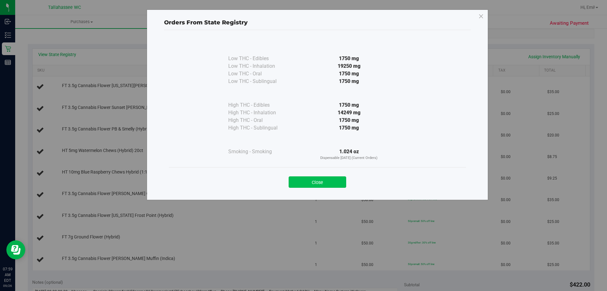  Describe the element at coordinates (349, 66) in the screenshot. I see `div: 19250 mg` at that location.